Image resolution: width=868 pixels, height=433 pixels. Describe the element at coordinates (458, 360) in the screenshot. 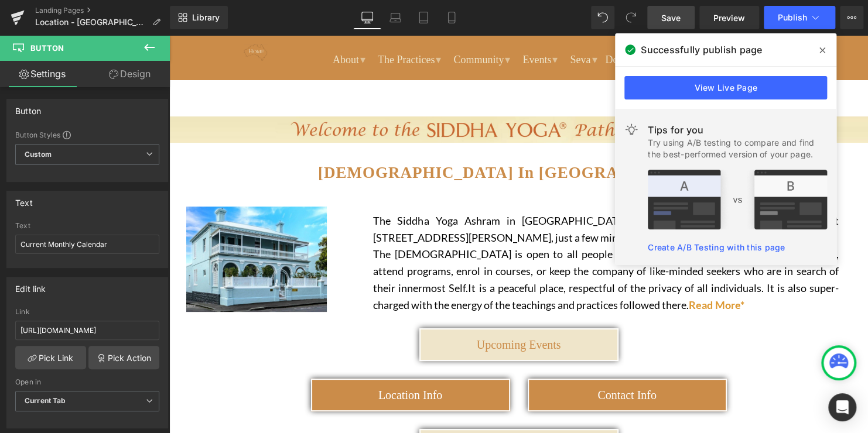

I see `a: Contact Info` at that location.